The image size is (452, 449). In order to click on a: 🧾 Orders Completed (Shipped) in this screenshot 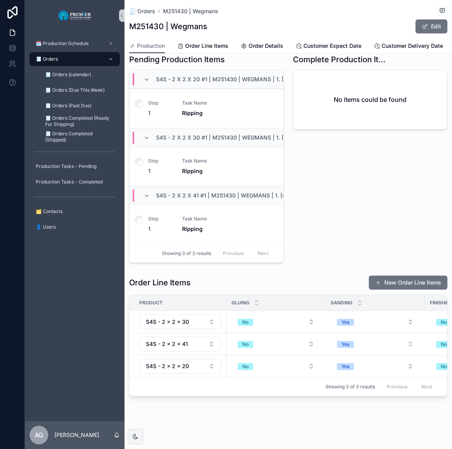, I will do `click(79, 137)`.